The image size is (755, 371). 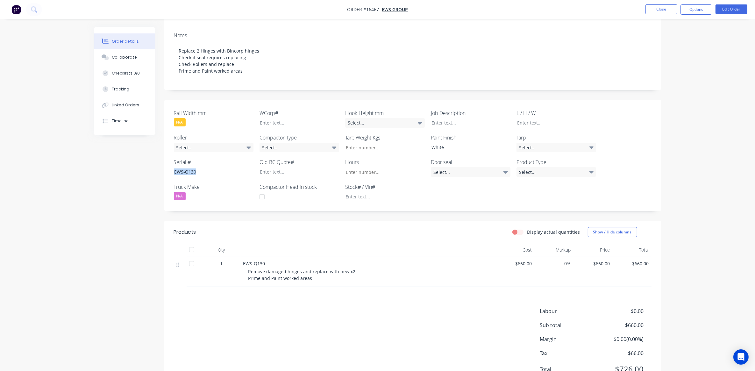 What do you see at coordinates (125, 105) in the screenshot?
I see `div: Linked Orders` at bounding box center [125, 105].